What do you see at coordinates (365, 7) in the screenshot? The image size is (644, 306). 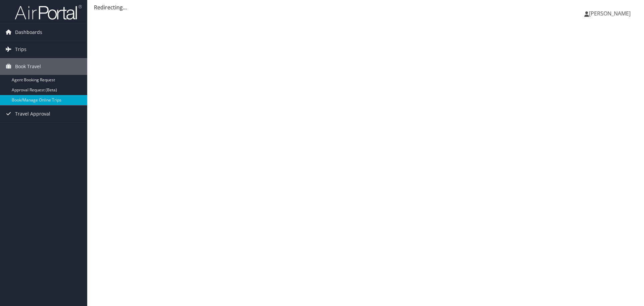 I see `div: Redirecting...` at bounding box center [365, 7].